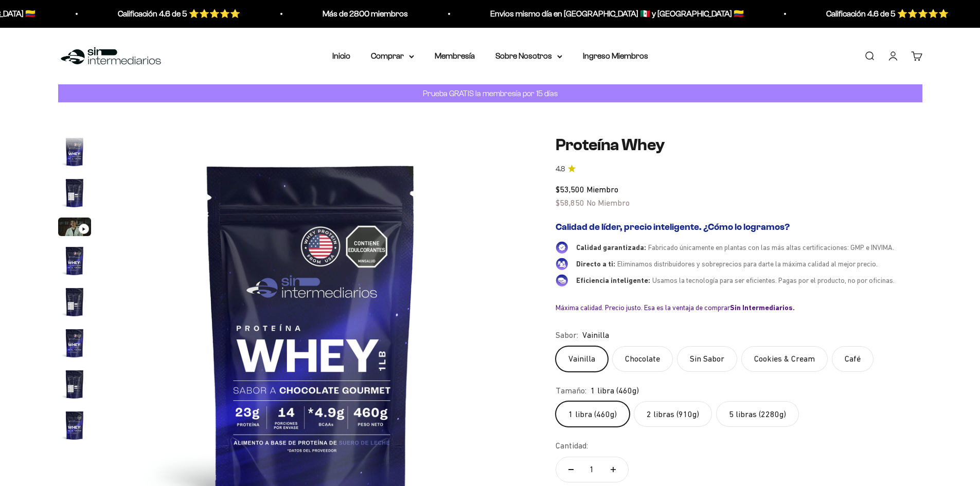 The width and height of the screenshot is (980, 486). Describe the element at coordinates (738, 145) in the screenshot. I see `h1: Proteína Whey` at that location.